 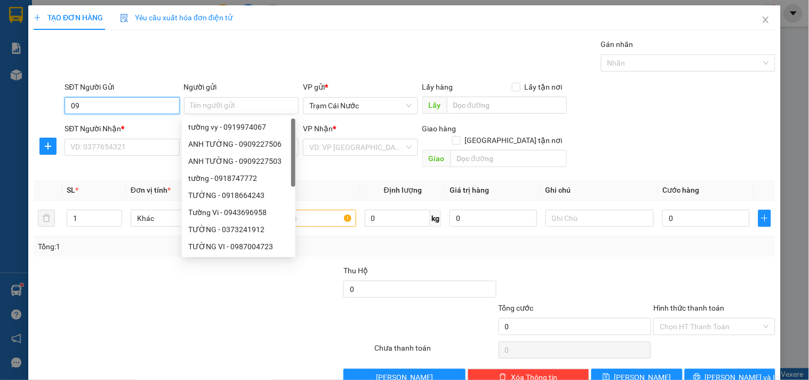 What do you see at coordinates (239, 195) in the screenshot?
I see `div: TƯỜNG - 0918664243` at bounding box center [239, 195].